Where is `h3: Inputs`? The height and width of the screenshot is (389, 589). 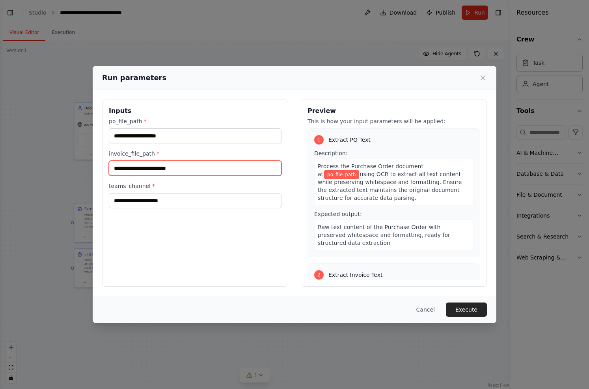
h3: Inputs is located at coordinates (195, 111).